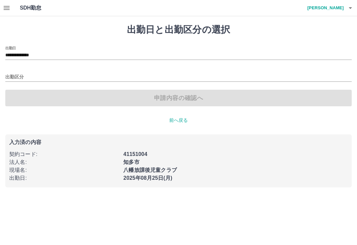  Describe the element at coordinates (150, 170) in the screenshot. I see `b: 八幡放課後児童クラブ` at that location.